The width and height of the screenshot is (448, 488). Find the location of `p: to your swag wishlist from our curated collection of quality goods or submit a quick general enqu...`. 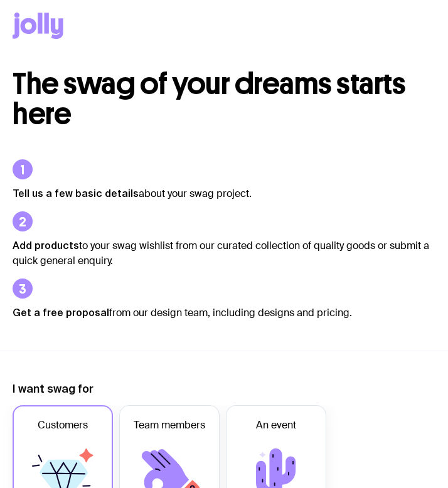

p: to your swag wishlist from our curated collection of quality goods or submit a quick general enqu... is located at coordinates (224, 252).